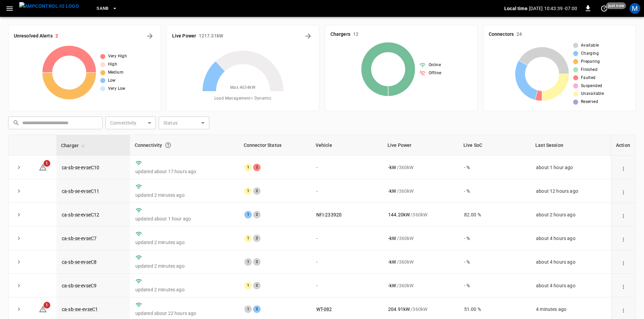  Describe the element at coordinates (79, 309) in the screenshot. I see `a: ca-sb-sw-evseC1` at that location.